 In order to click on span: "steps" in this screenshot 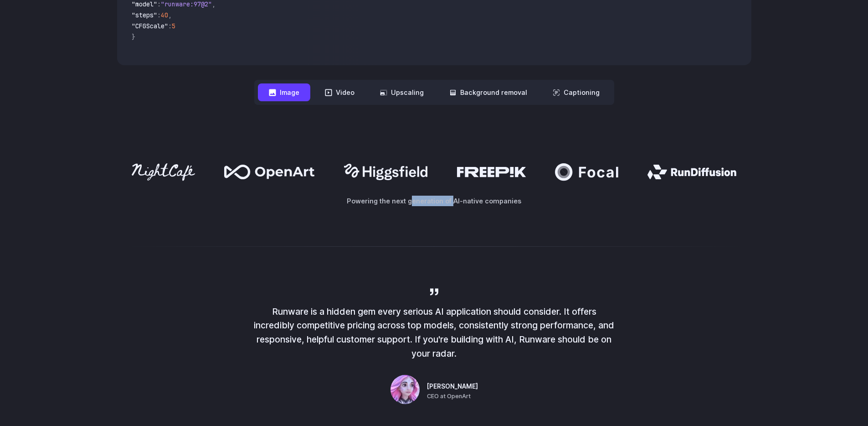, I will do `click(144, 15)`.